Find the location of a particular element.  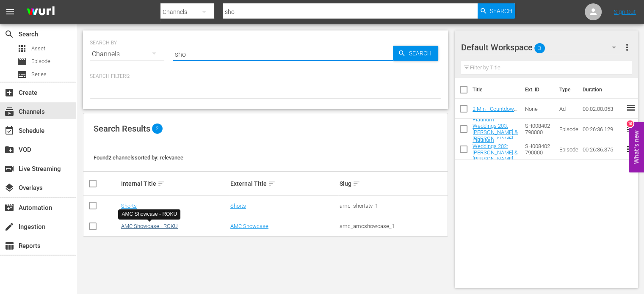

a: AMC Showcase - ROKU is located at coordinates (150, 226).